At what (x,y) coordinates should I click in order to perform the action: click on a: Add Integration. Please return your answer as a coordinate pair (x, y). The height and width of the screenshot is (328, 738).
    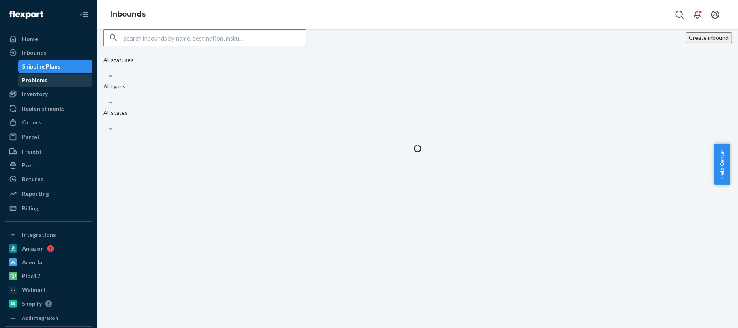
    Looking at the image, I should click on (49, 318).